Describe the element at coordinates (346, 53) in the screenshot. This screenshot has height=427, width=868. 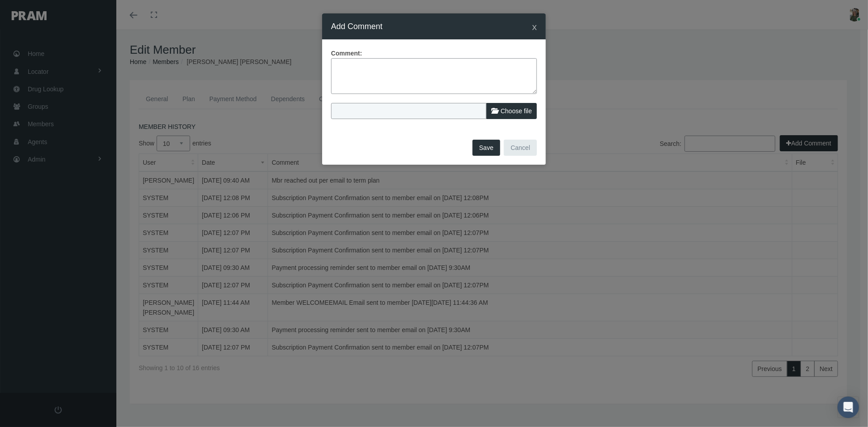
I see `label: Comment:` at that location.